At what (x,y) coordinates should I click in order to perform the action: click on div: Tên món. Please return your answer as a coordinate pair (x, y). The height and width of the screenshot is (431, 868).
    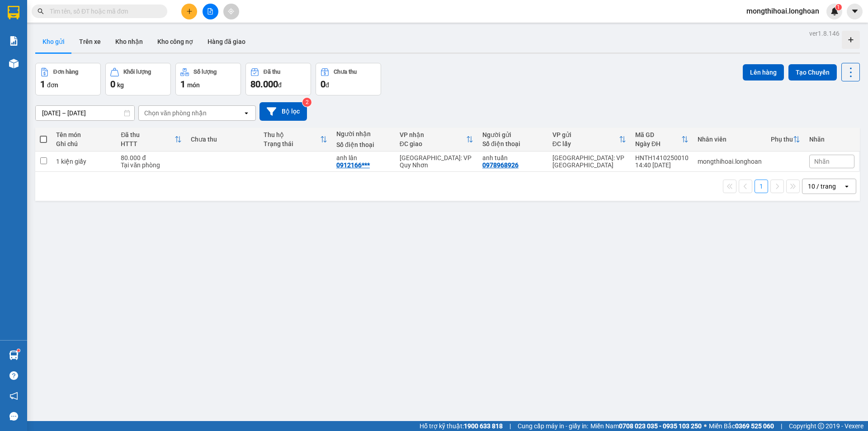
    Looking at the image, I should click on (84, 134).